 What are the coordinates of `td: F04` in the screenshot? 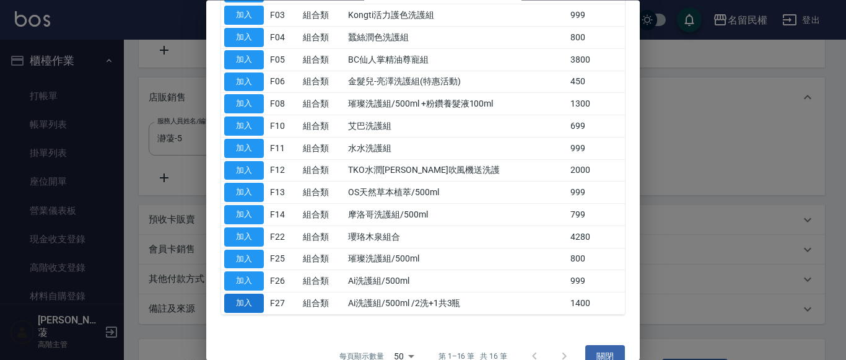 It's located at (283, 38).